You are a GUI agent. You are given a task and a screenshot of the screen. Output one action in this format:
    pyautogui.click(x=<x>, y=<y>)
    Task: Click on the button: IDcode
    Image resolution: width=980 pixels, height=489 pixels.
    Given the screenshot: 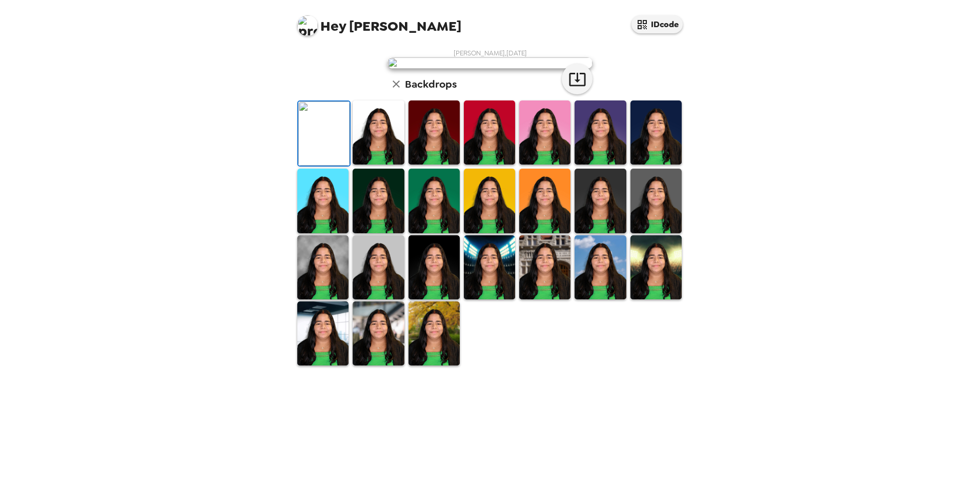 What is the action you would take?
    pyautogui.click(x=658, y=24)
    